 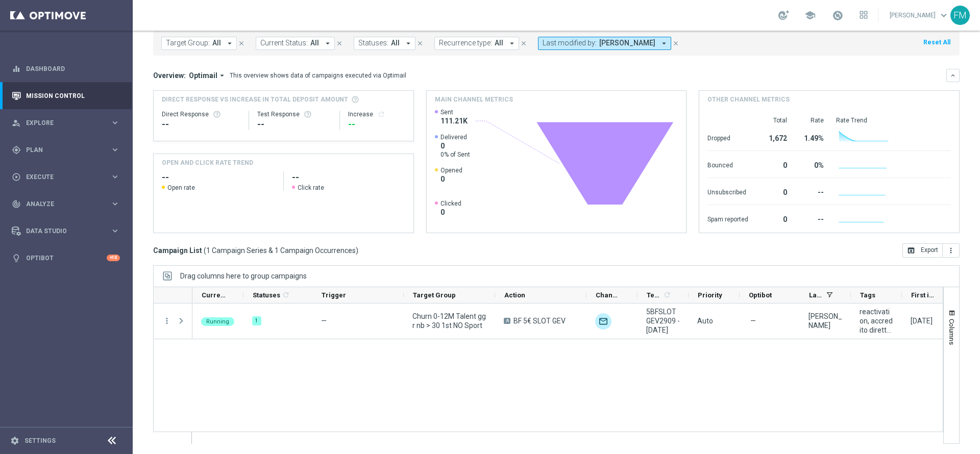 What do you see at coordinates (203, 75) in the screenshot?
I see `span: Optimail` at bounding box center [203, 75].